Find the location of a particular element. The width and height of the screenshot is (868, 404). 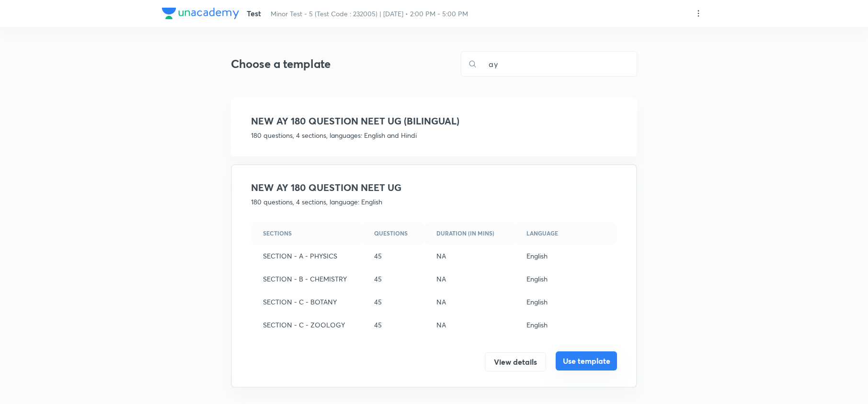

h4: NEW AY 180 QUESTION NEET UG (BILINGUAL) is located at coordinates (434, 121).